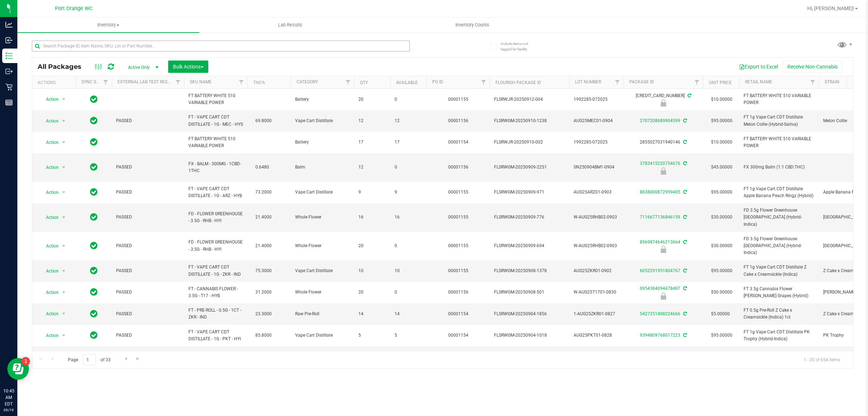 The image size is (868, 416). What do you see at coordinates (597, 335) in the screenshot?
I see `span: AUG25PKT01-0828` at bounding box center [597, 335].